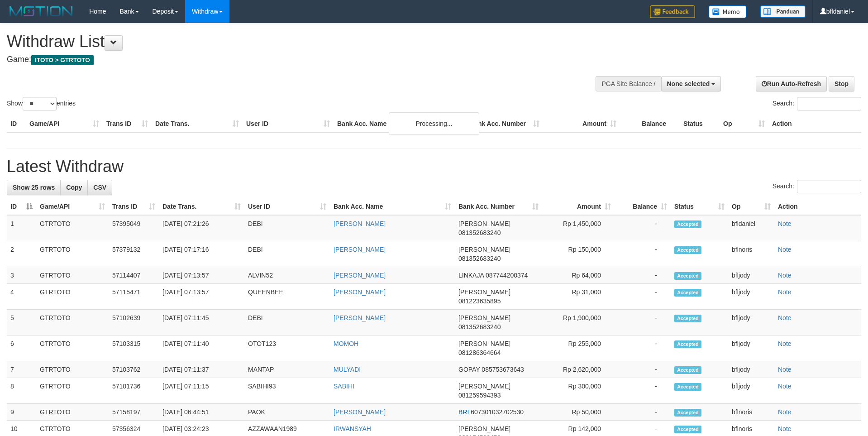 The image size is (868, 436). Describe the element at coordinates (352, 429) in the screenshot. I see `a: IRWANSYAH` at that location.